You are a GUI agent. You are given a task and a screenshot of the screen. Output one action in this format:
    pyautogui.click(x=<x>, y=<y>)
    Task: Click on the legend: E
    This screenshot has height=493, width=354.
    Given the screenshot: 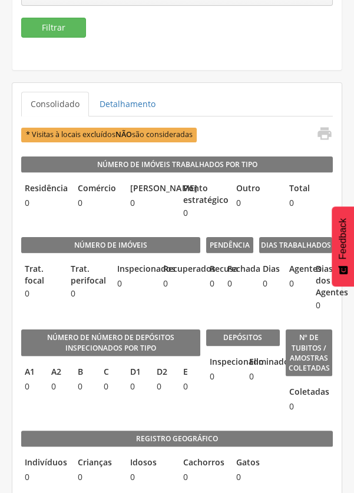 What is the action you would take?
    pyautogui.click(x=189, y=373)
    